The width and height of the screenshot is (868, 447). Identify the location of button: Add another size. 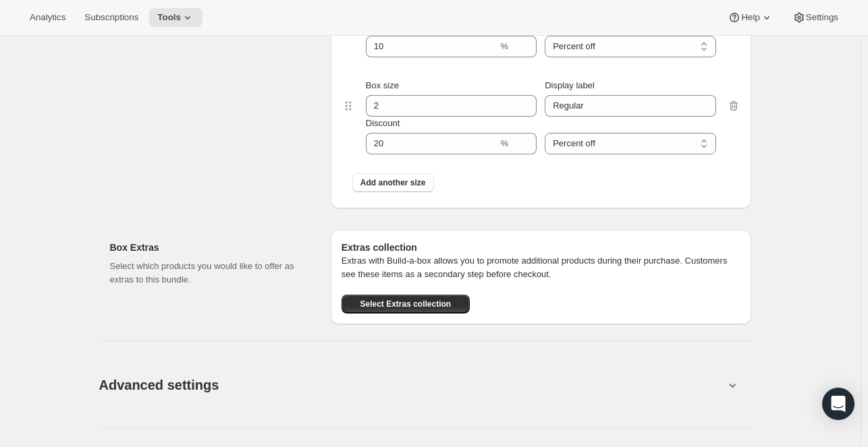
(393, 183).